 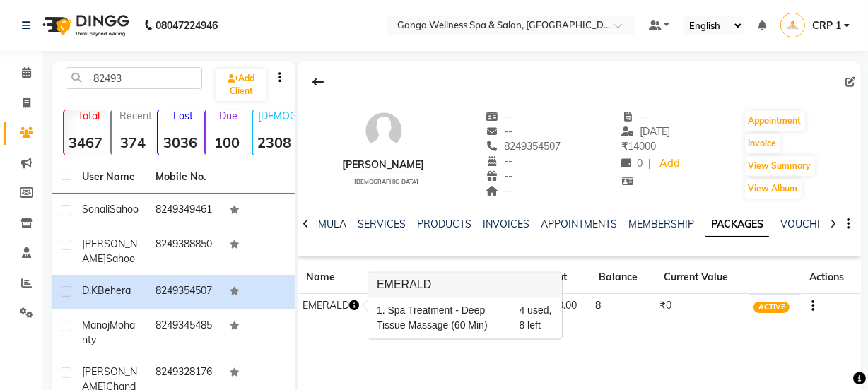 I want to click on span: 1. Spa Treatment - Deep Tissue Massage (60 Min), so click(x=444, y=319).